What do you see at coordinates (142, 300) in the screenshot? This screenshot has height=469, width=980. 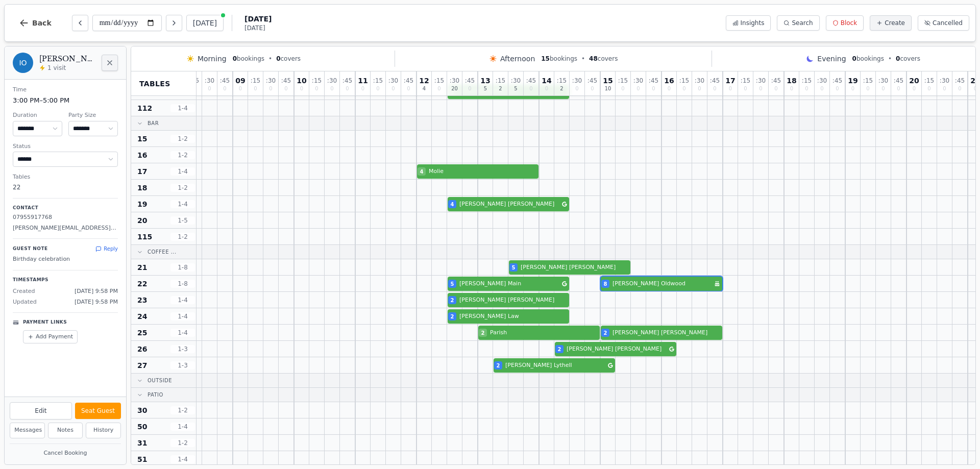 I see `span: 23` at bounding box center [142, 300].